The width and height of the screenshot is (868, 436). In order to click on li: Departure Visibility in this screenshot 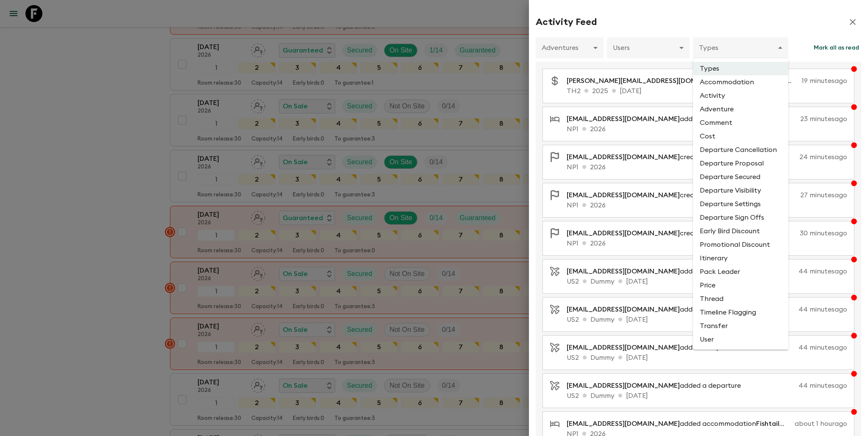, I will do `click(740, 191)`.